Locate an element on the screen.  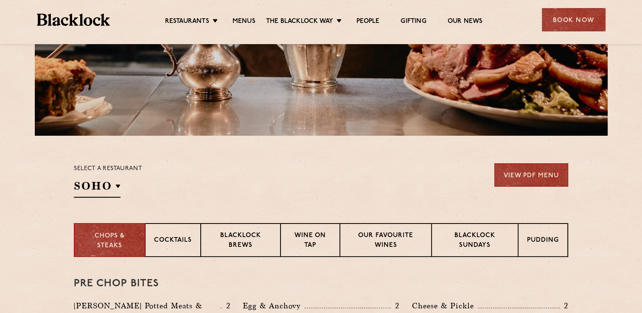
a: Menus is located at coordinates (244, 22).